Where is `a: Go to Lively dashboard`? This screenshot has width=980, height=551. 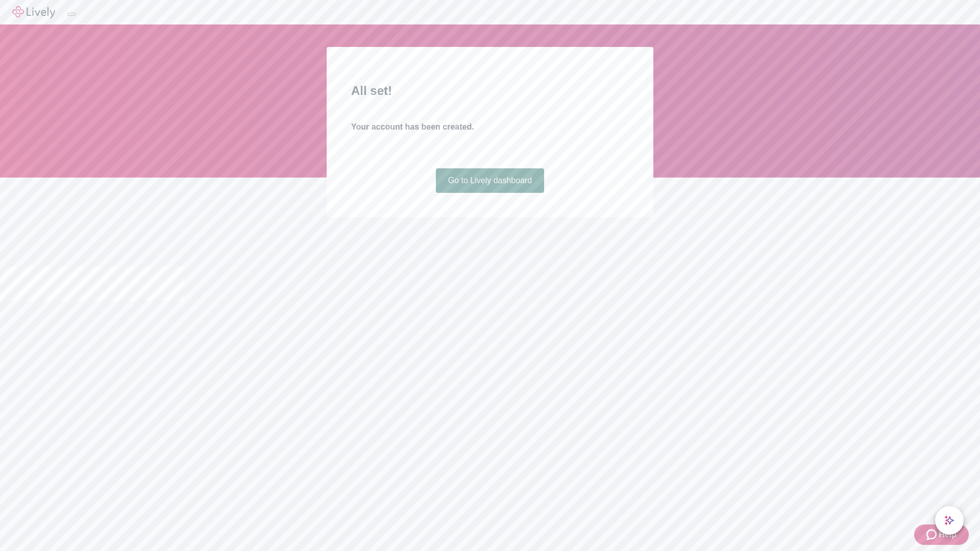
a: Go to Lively dashboard is located at coordinates (490, 181).